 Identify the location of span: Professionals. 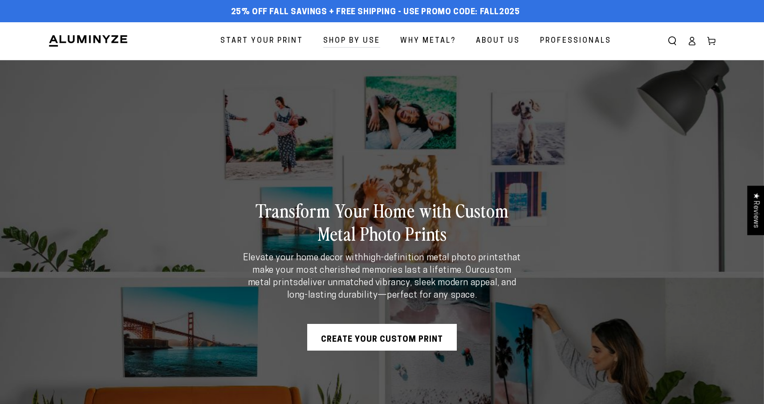
(576, 41).